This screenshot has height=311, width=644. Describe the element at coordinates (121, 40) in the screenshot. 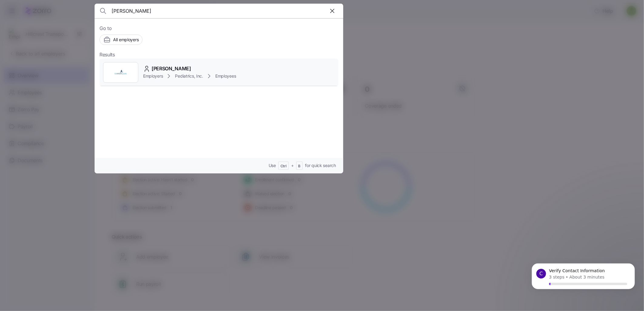

I see `button: All employers` at that location.